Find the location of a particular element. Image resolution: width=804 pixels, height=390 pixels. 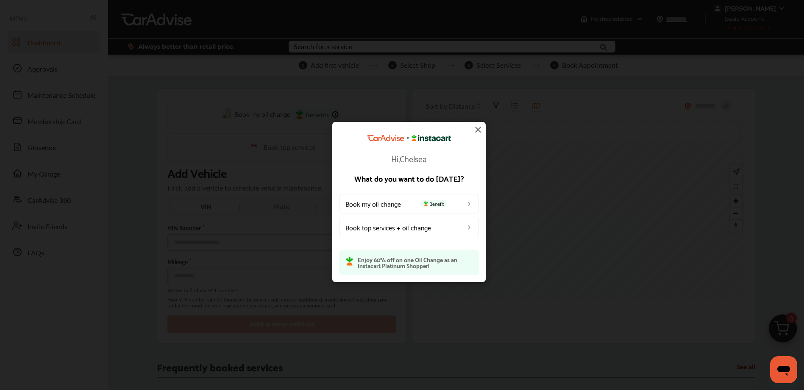

a: Book my oil changeBenefit is located at coordinates (409, 203).